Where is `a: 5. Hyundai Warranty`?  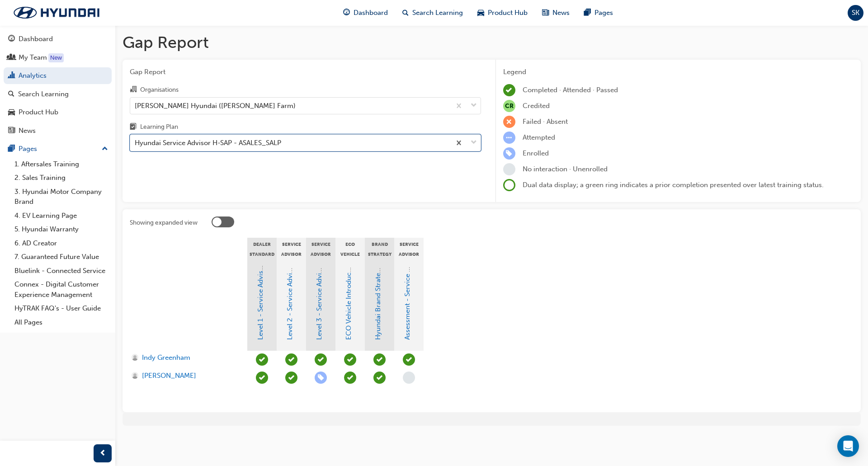
a: 5. Hyundai Warranty is located at coordinates (61, 229).